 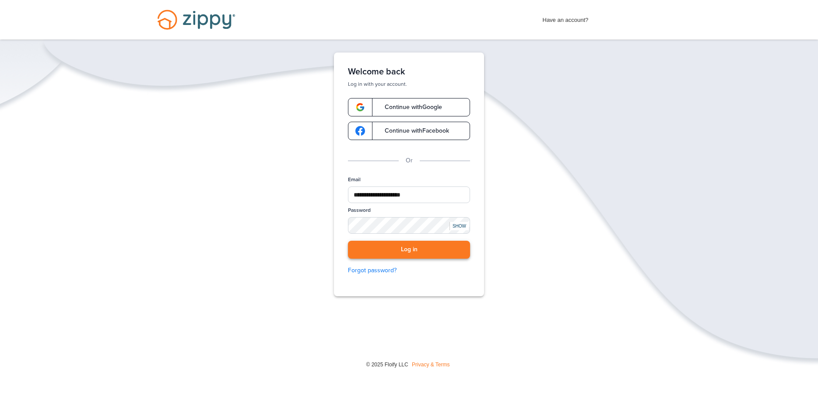 What do you see at coordinates (359, 210) in the screenshot?
I see `label: Password` at bounding box center [359, 210].